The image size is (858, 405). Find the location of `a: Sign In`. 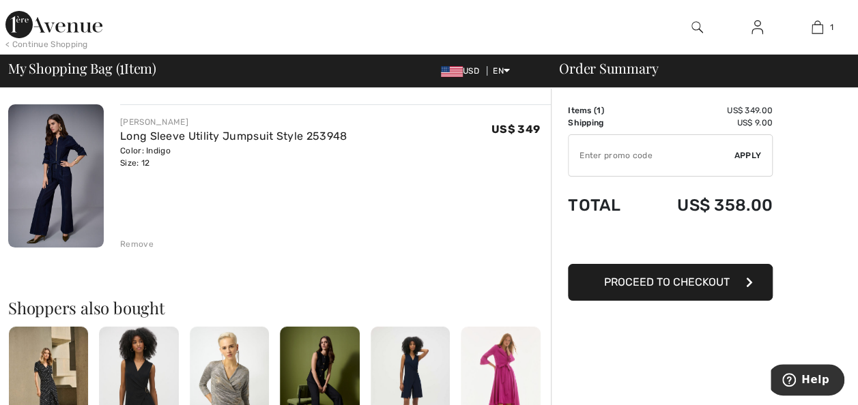

a: Sign In is located at coordinates (757, 27).